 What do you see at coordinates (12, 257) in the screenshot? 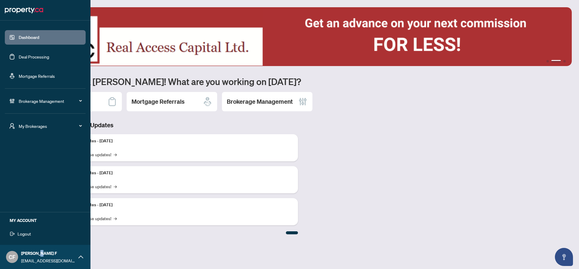
I see `span: CF` at bounding box center [12, 257].